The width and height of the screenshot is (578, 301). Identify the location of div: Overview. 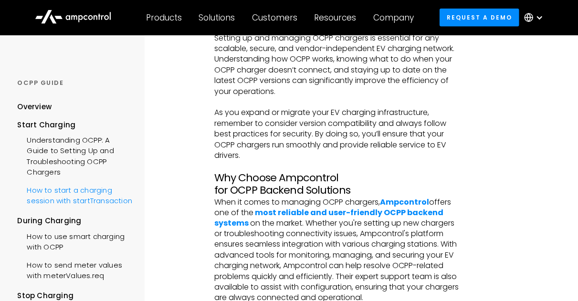
(34, 107).